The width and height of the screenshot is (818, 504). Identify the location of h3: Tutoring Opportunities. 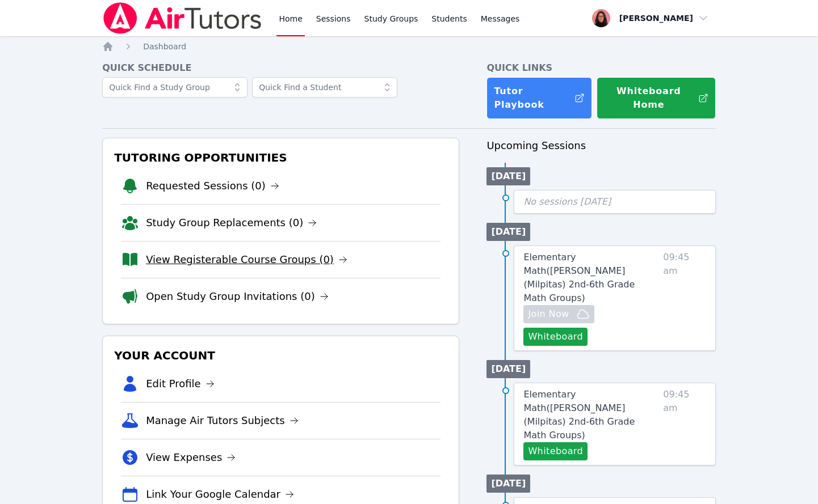
(281, 158).